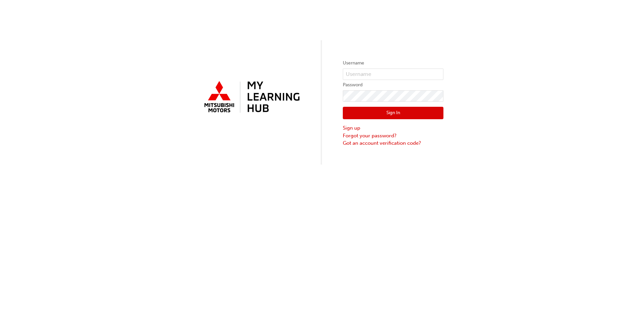  I want to click on label: Password, so click(393, 85).